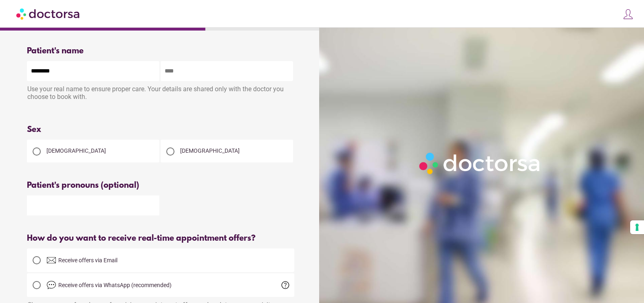 The height and width of the screenshot is (303, 644). What do you see at coordinates (161, 94) in the screenshot?
I see `div: Use your real name to ensure proper care. Your details are shared only with the doctor you choose...` at bounding box center [161, 94].